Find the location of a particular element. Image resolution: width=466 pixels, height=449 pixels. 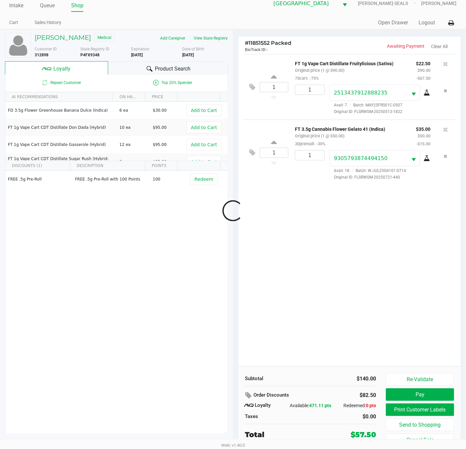

a: Sales History is located at coordinates (48, 22).